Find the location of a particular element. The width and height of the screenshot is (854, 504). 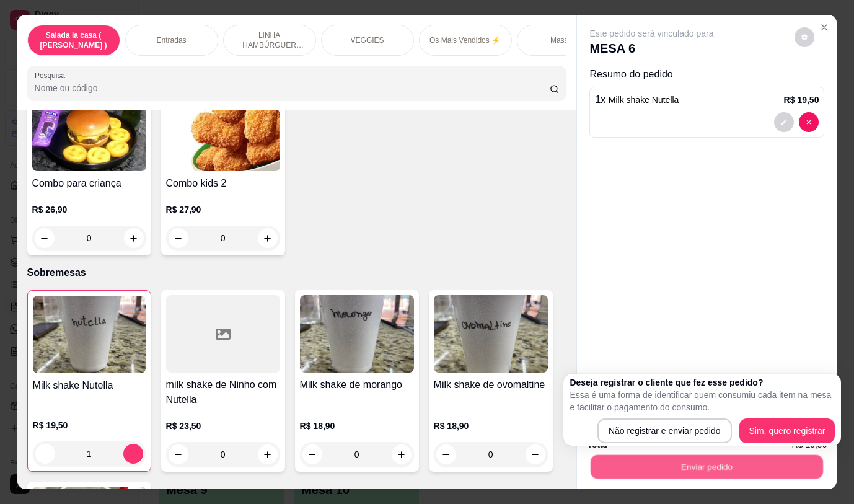

input: Pesquisa is located at coordinates (292, 88).